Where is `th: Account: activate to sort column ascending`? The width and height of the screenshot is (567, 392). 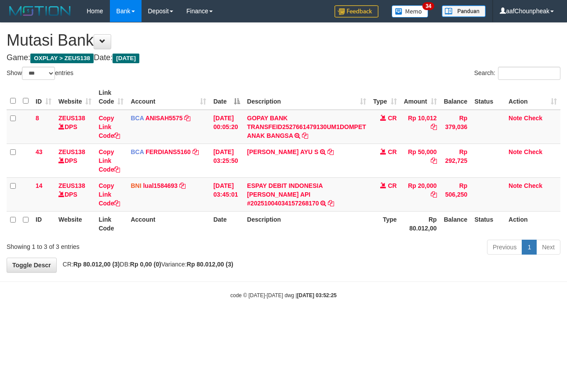 th: Account: activate to sort column ascending is located at coordinates (168, 97).